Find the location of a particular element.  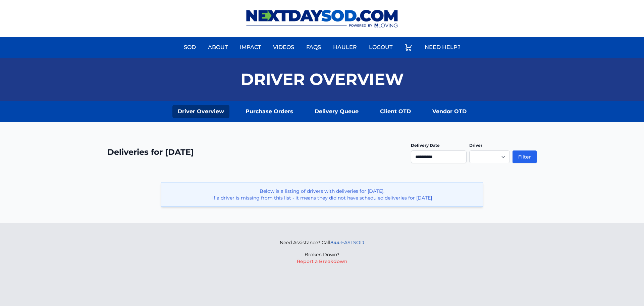

a: Client OTD is located at coordinates (396, 112).